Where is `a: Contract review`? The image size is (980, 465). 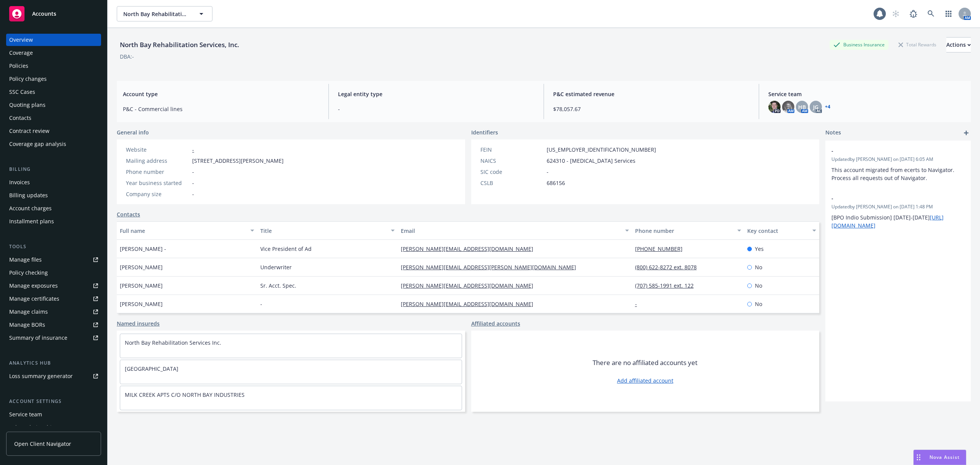 a: Contract review is located at coordinates (53, 131).